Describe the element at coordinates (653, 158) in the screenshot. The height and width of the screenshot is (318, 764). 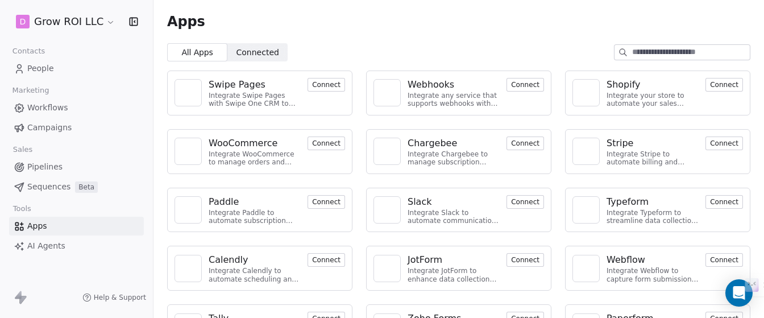
I see `div: Integrate Stripe to automate billing and payments.` at that location.